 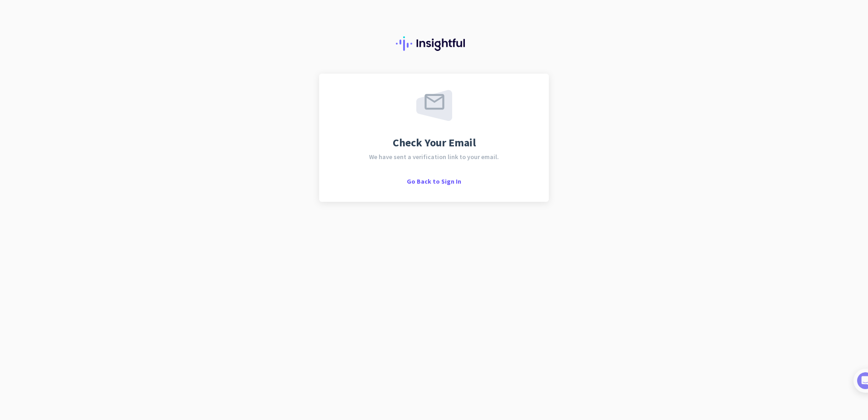 What do you see at coordinates (434, 181) in the screenshot?
I see `span: Go Back to Sign In` at bounding box center [434, 181].